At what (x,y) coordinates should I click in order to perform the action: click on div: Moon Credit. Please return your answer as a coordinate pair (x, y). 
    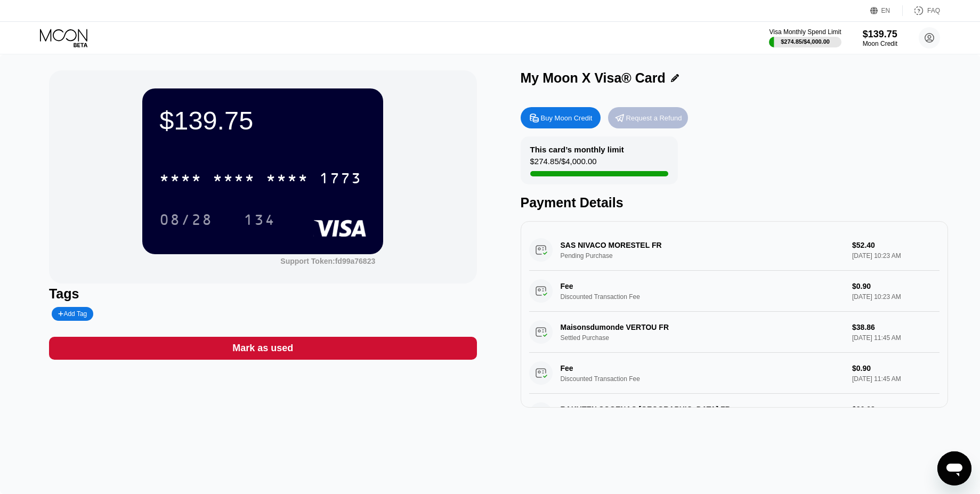
    Looking at the image, I should click on (880, 44).